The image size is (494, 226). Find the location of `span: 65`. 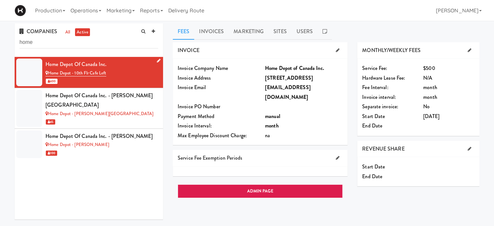

span: 65 is located at coordinates (50, 122).